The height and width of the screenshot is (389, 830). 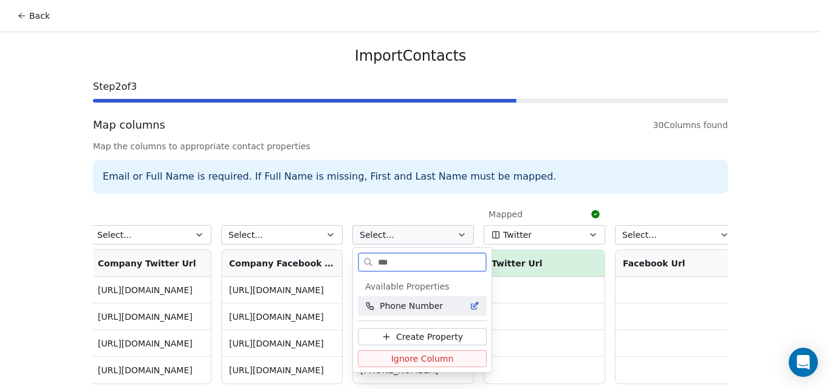 I want to click on span: Ignore Column, so click(x=422, y=359).